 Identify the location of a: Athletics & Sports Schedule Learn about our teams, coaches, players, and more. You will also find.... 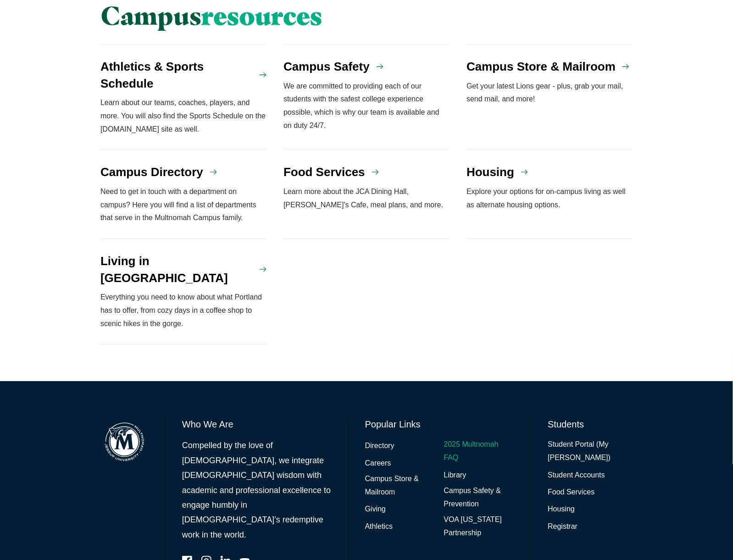
(184, 96).